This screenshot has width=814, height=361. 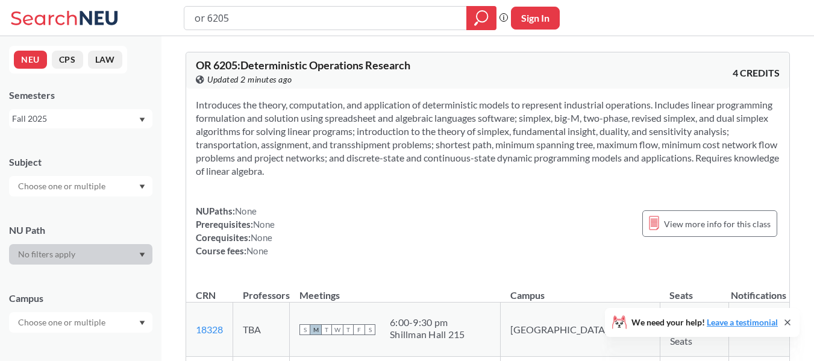 I want to click on div: NUPaths: Prerequisites: Corequisites: Course fees:, so click(x=235, y=231).